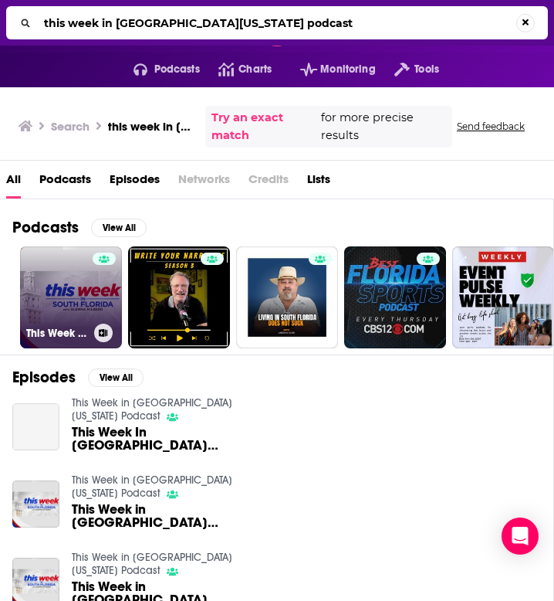 This screenshot has height=601, width=554. What do you see at coordinates (80, 227) in the screenshot?
I see `a: PodcastsView All` at bounding box center [80, 227].